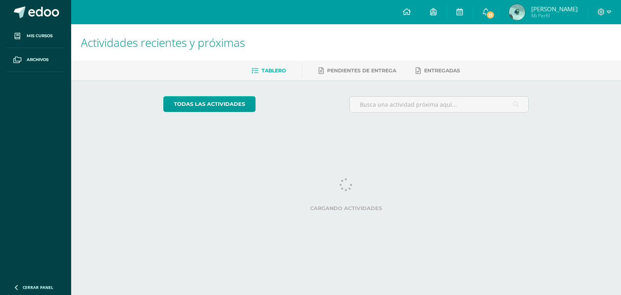  What do you see at coordinates (274, 70) in the screenshot?
I see `span: Tablero` at bounding box center [274, 70].